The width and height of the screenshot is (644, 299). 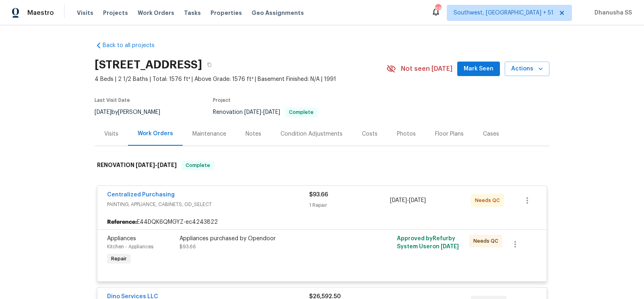 I want to click on span: Visits, so click(x=85, y=13).